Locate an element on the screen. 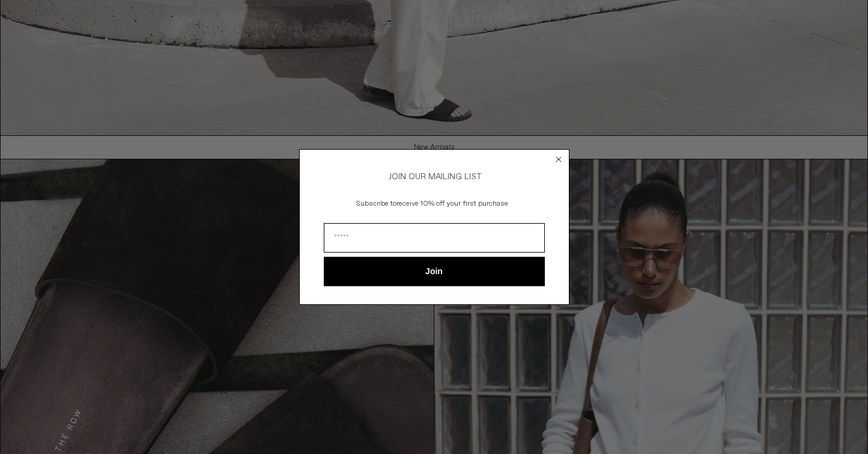 The width and height of the screenshot is (868, 454). span: receive 10% off your first purchase is located at coordinates (452, 204).